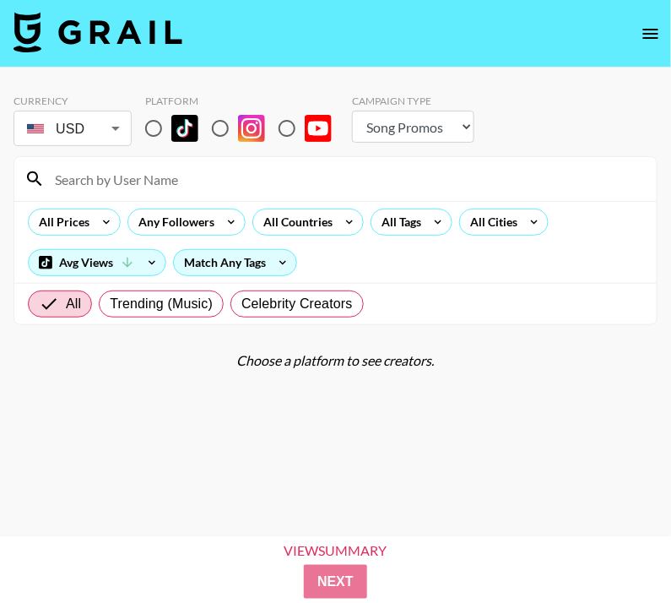 This screenshot has height=603, width=671. I want to click on input: Search by User Name, so click(345, 179).